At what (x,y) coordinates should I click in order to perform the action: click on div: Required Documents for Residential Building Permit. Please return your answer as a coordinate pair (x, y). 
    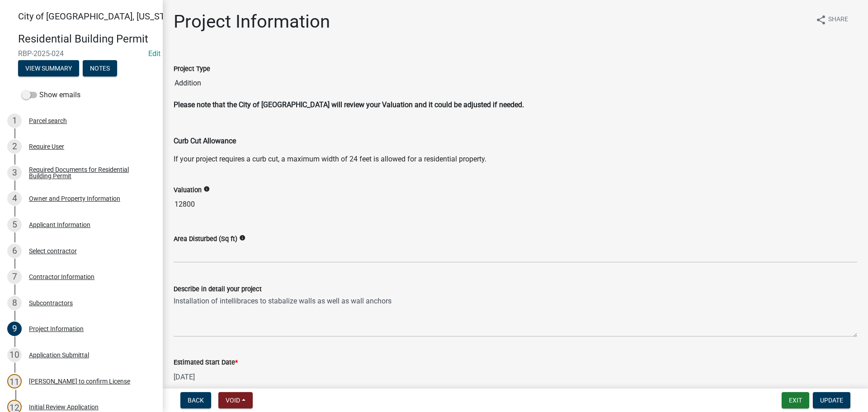
    Looking at the image, I should click on (89, 173).